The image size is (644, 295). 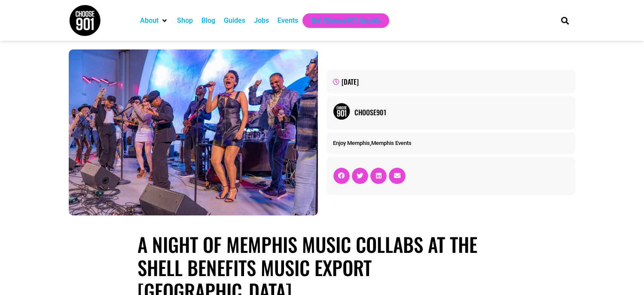 What do you see at coordinates (397, 176) in the screenshot?
I see `div: Share on email` at bounding box center [397, 176].